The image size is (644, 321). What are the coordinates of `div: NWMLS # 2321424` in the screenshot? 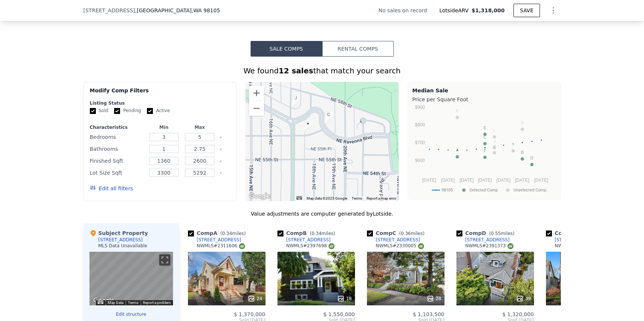 It's located at (579, 246).